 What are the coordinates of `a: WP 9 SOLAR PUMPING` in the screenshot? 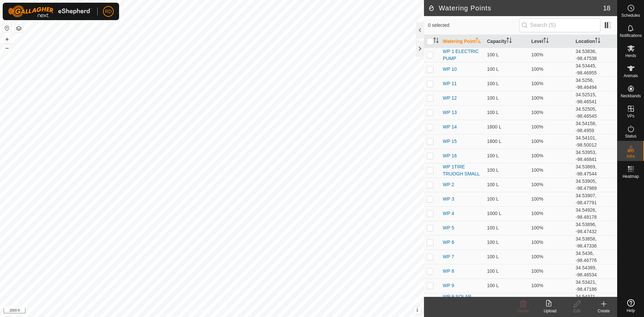 It's located at (457, 300).